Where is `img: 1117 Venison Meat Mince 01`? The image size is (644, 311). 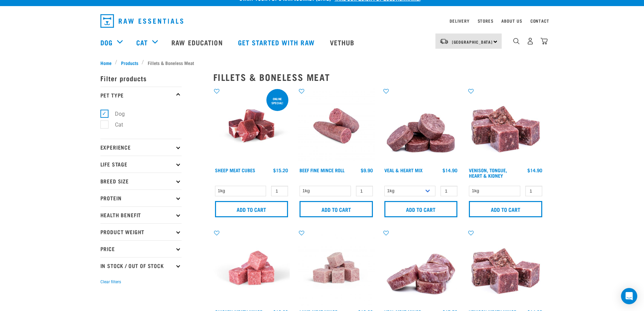 img: 1117 Venison Meat Mince 01 is located at coordinates (506, 268).